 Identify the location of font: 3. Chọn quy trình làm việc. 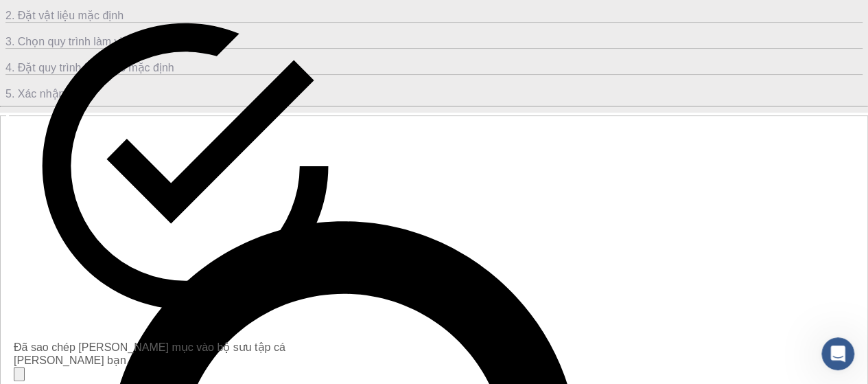
(70, 41).